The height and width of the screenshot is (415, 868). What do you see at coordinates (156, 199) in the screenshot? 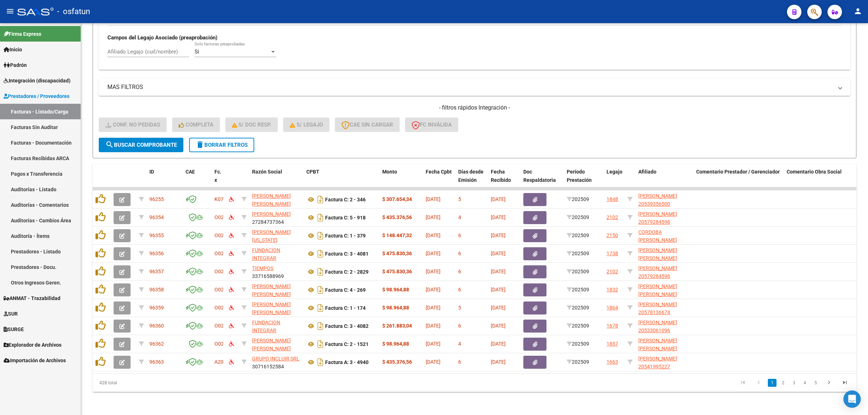
I see `span: 96255` at bounding box center [156, 199].